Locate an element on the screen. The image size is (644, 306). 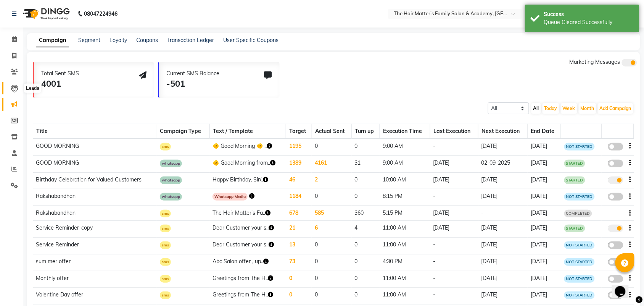
a: Campaign is located at coordinates (52, 40).